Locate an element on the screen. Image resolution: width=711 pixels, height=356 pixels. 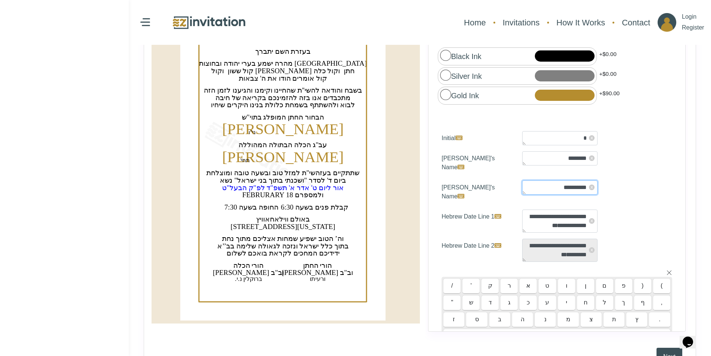
text: ‏ורעיתו‏ is located at coordinates (318, 278).